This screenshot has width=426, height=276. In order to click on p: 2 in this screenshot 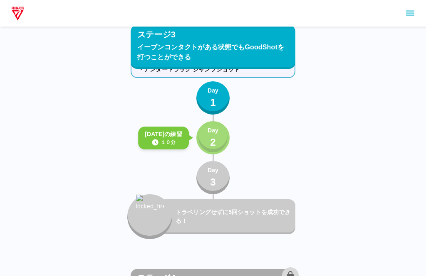, I will do `click(213, 143)`.